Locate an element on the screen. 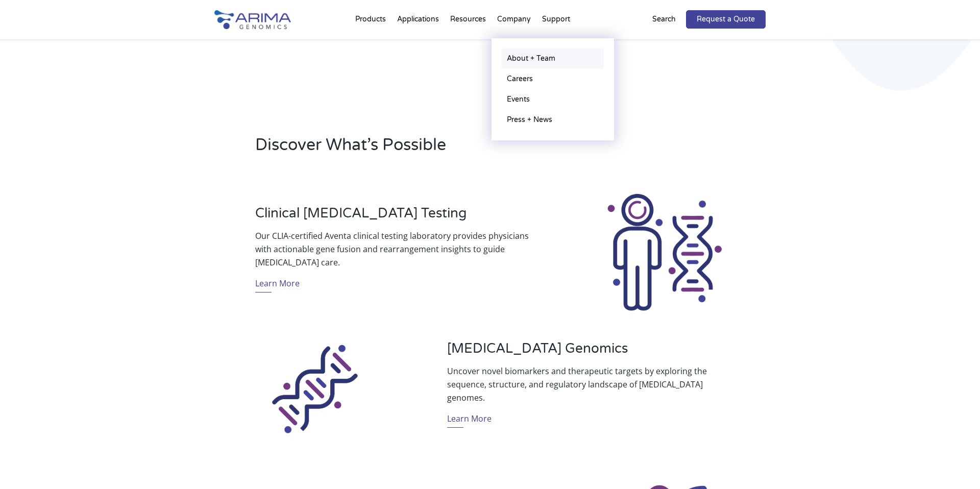 The height and width of the screenshot is (489, 980). p: Search is located at coordinates (664, 19).